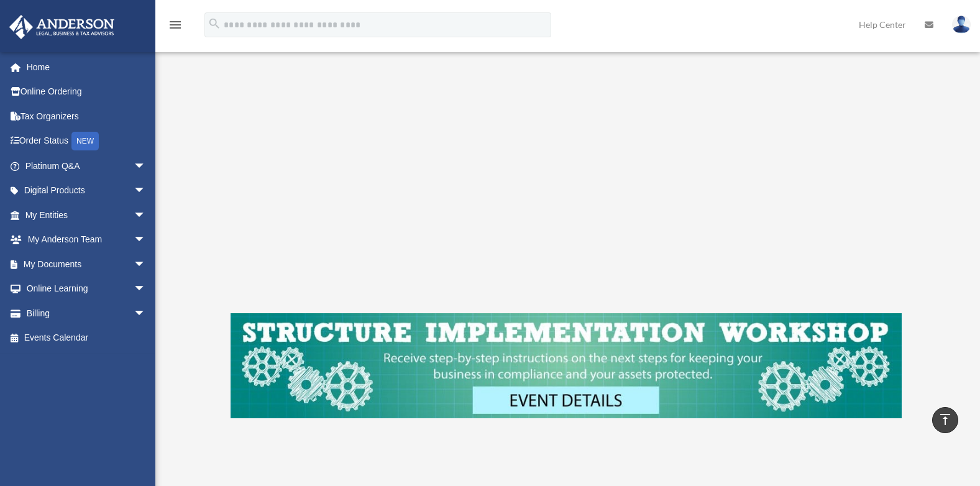 The height and width of the screenshot is (486, 980). What do you see at coordinates (215, 23) in the screenshot?
I see `i: search` at bounding box center [215, 23].